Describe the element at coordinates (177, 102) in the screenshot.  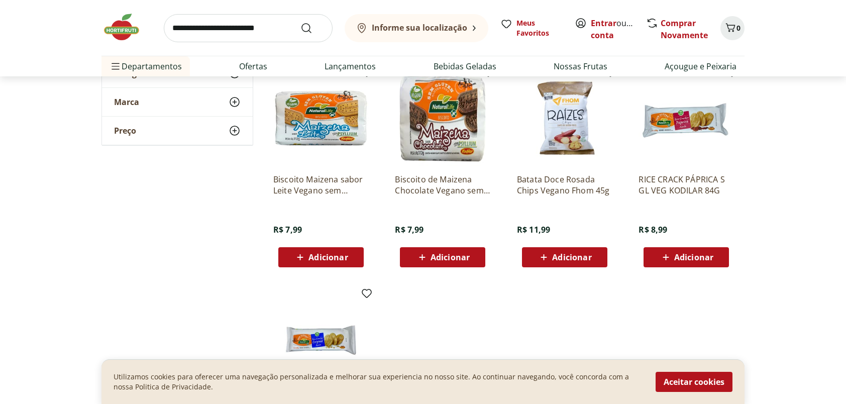
I see `button: Marca` at that location.